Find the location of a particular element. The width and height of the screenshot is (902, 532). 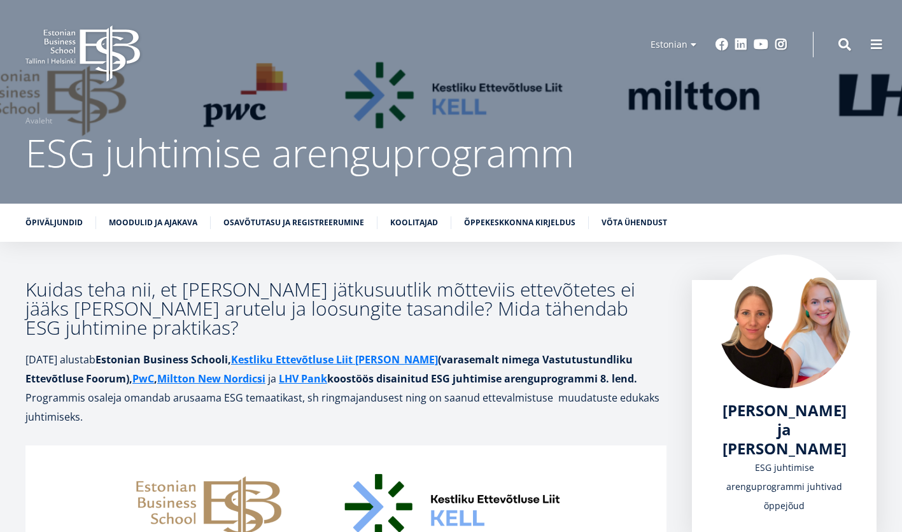

a: Moodulid ja ajakava is located at coordinates (153, 223).